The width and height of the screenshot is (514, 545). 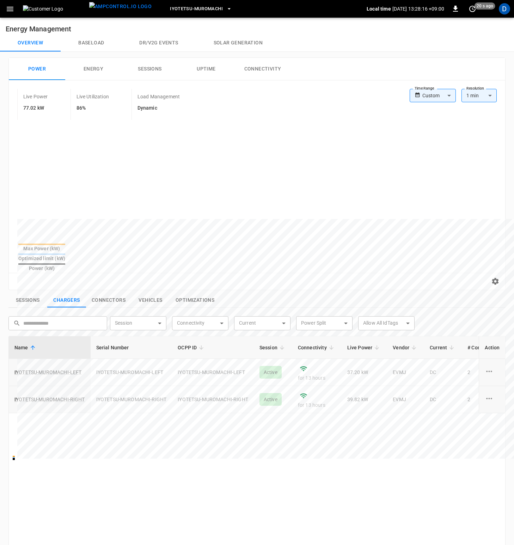 I want to click on p: Live Utilization, so click(x=93, y=97).